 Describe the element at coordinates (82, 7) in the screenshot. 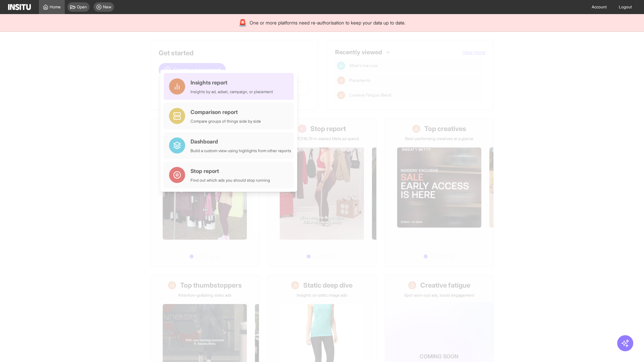

I see `span: Open` at that location.